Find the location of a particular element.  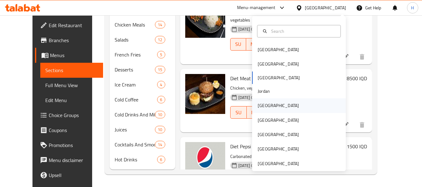

span: Cold Drinks And Milkshakes is located at coordinates (135, 115).